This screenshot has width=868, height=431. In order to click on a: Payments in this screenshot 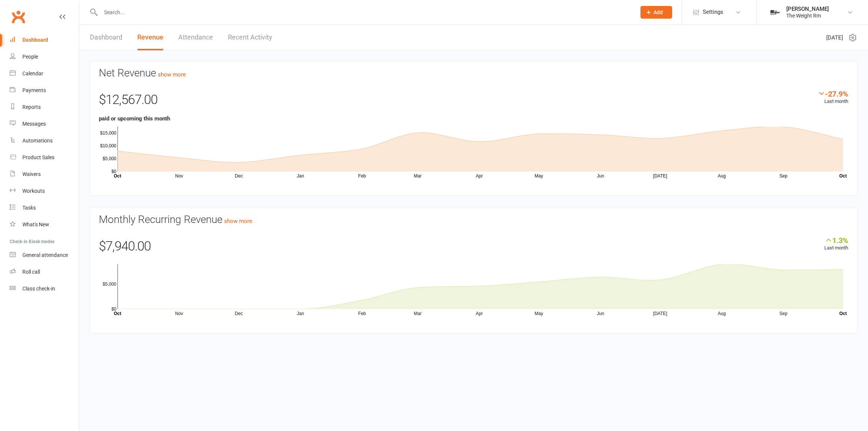, I will do `click(44, 90)`.